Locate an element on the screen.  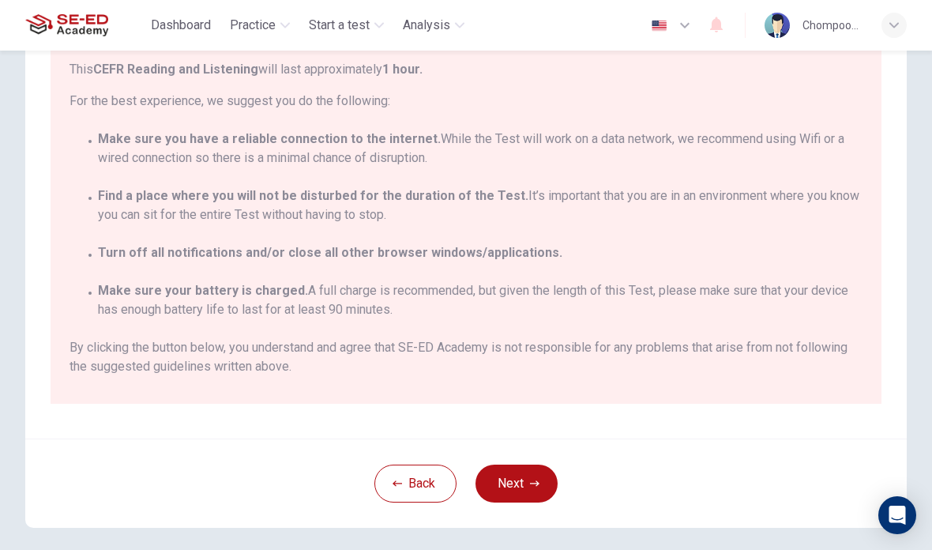
div: Open Intercom Messenger is located at coordinates (897, 515).